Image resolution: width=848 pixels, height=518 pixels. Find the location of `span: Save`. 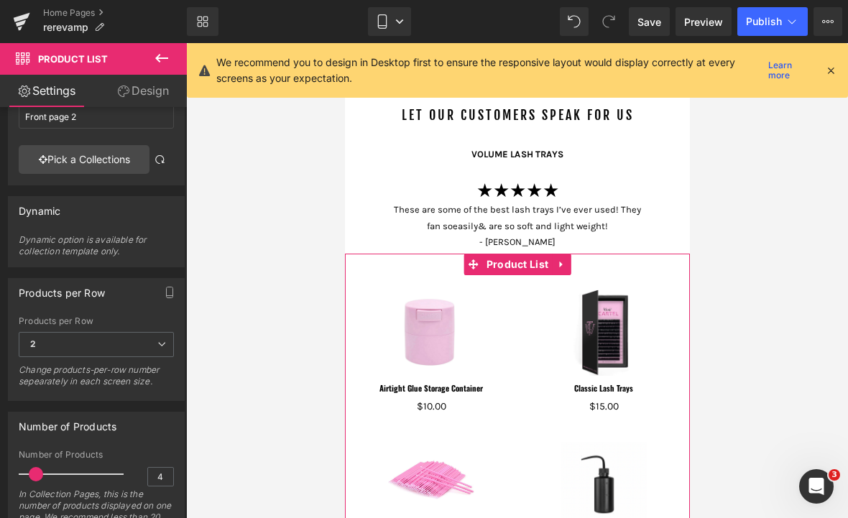

span: Save is located at coordinates (649, 22).